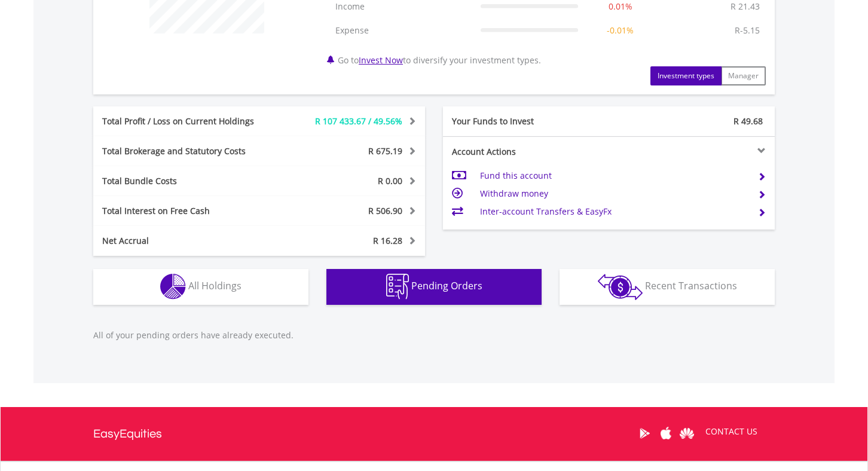 Image resolution: width=868 pixels, height=471 pixels. I want to click on span: R 49.68, so click(748, 121).